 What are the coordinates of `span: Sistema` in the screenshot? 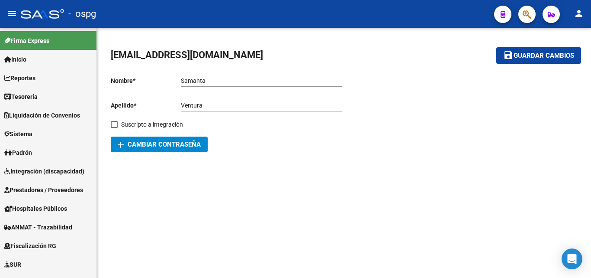 It's located at (18, 134).